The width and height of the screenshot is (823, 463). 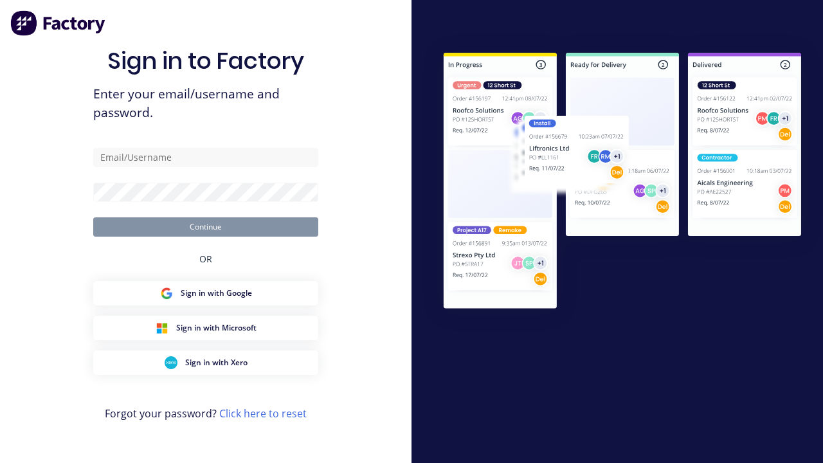 What do you see at coordinates (206, 60) in the screenshot?
I see `h1: Sign in to Factory` at bounding box center [206, 60].